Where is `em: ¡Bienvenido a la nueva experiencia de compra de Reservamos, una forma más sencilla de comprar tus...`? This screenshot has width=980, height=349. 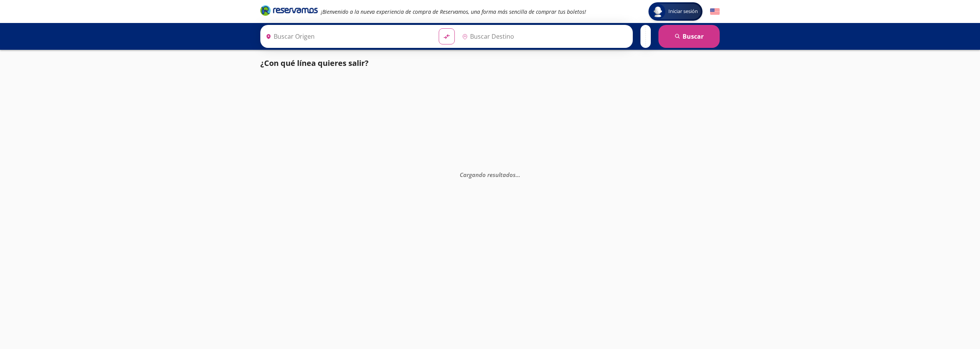 em: ¡Bienvenido a la nueva experiencia de compra de Reservamos, una forma más sencilla de comprar tus... is located at coordinates (453, 11).